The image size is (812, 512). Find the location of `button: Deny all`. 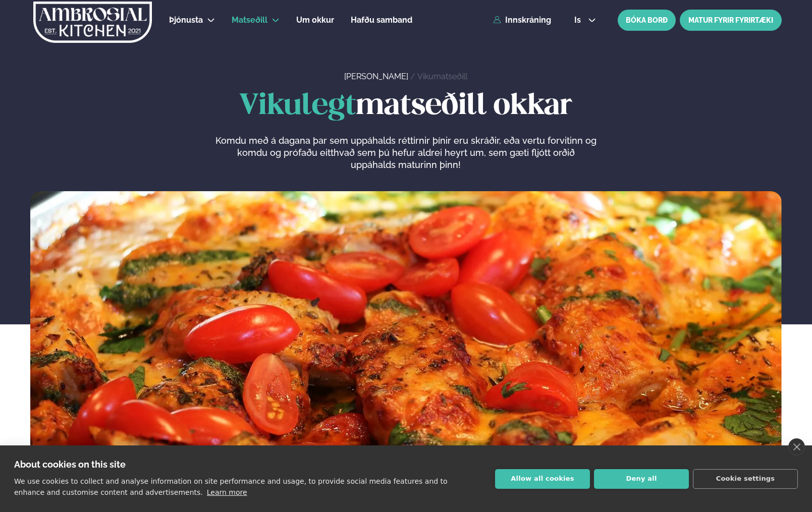

button: Deny all is located at coordinates (641, 478).